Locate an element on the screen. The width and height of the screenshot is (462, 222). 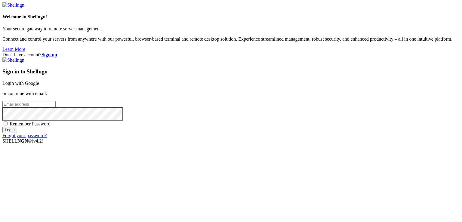
input: Remember Password is located at coordinates (5, 123).